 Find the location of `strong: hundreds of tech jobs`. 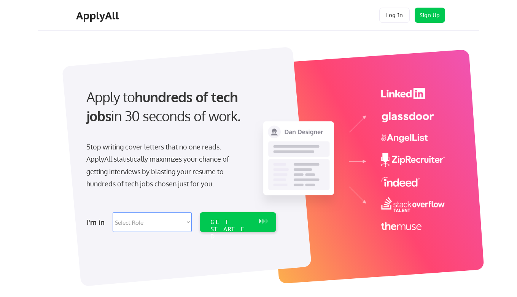

strong: hundreds of tech jobs is located at coordinates (163, 106).